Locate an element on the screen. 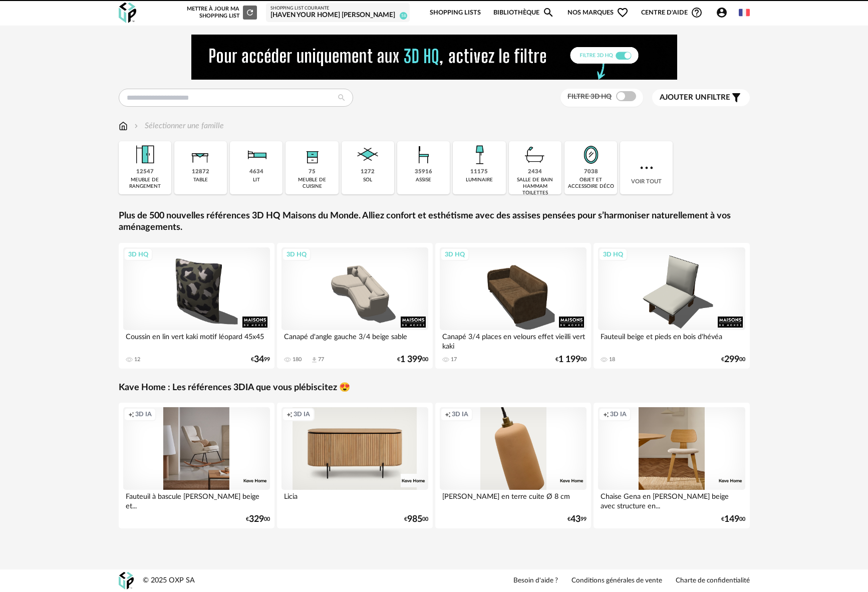 The height and width of the screenshot is (592, 868). button: Ajouter unfiltre Filter icon is located at coordinates (701, 98).